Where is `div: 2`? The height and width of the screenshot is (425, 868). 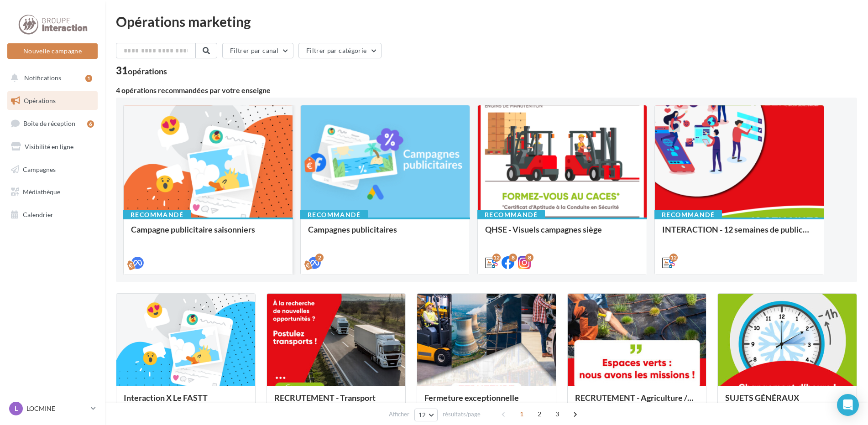
div: 2 is located at coordinates (320, 258).